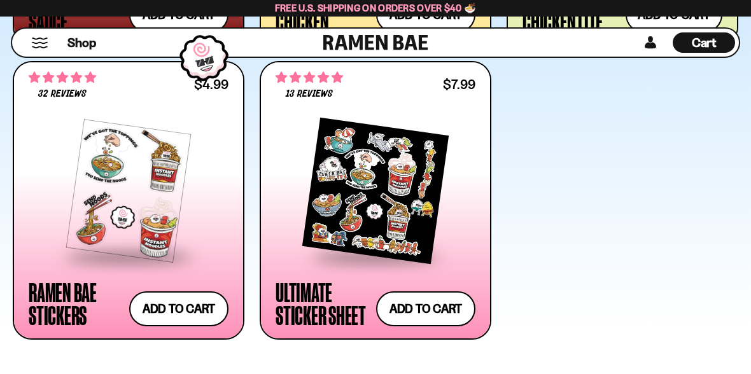  What do you see at coordinates (62, 78) in the screenshot?
I see `span: 4.75 stars` at bounding box center [62, 78].